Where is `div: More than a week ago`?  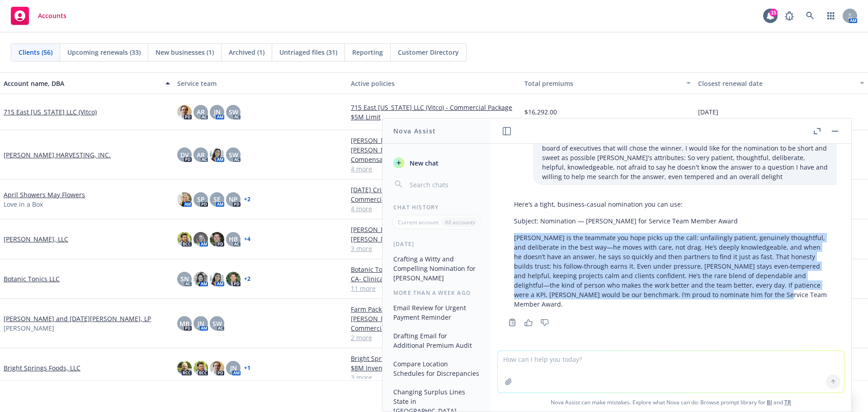 div: More than a week ago is located at coordinates (436, 293).